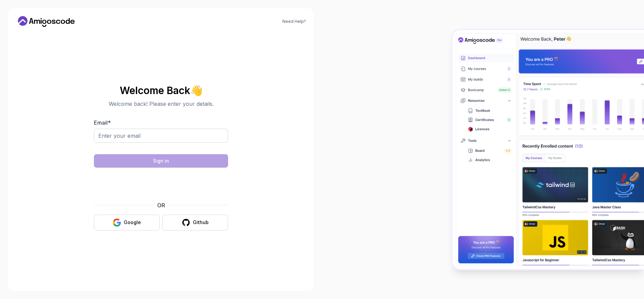 The image size is (644, 299). I want to click on button: Github, so click(196, 223).